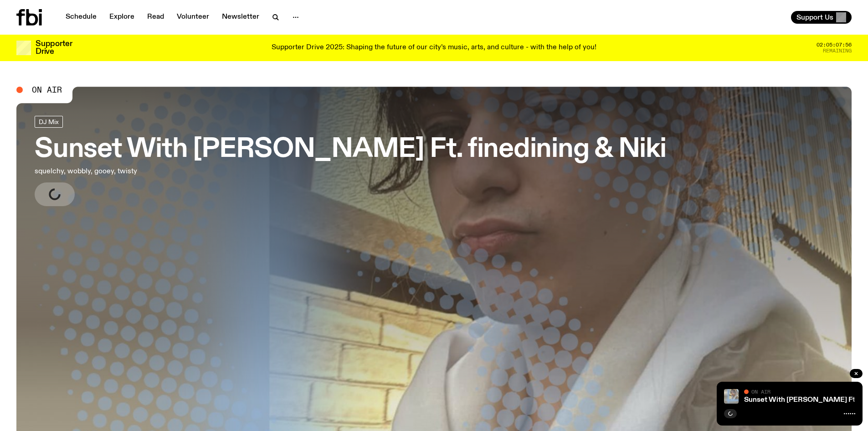 This screenshot has height=431, width=868. Describe the element at coordinates (155, 17) in the screenshot. I see `a: Read` at that location.